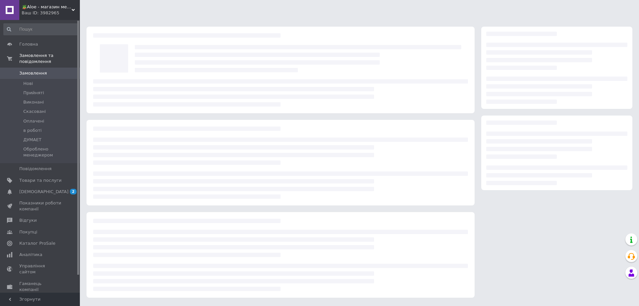  I want to click on span: Виконані, so click(34, 102).